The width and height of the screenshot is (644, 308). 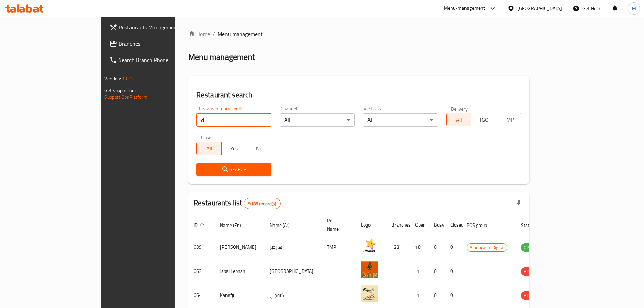 What do you see at coordinates (437, 225) in the screenshot?
I see `th: Busy` at bounding box center [437, 225].